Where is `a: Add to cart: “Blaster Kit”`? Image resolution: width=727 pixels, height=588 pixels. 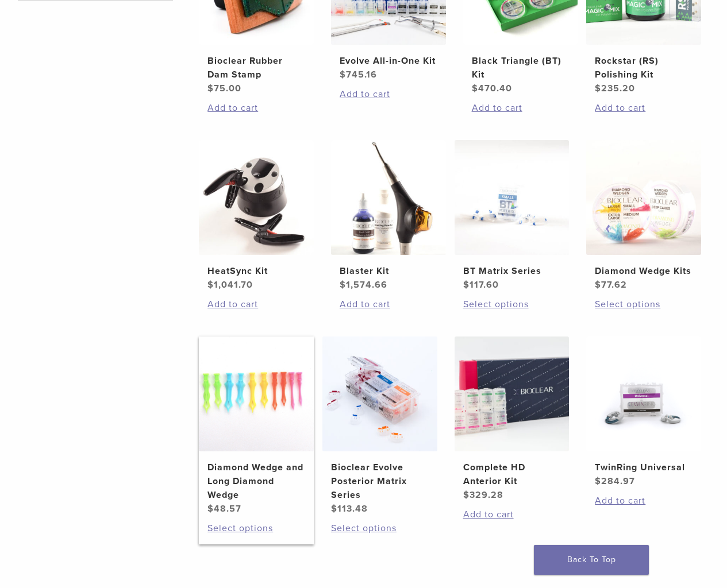
a: Add to cart: “Blaster Kit” is located at coordinates (389, 305).